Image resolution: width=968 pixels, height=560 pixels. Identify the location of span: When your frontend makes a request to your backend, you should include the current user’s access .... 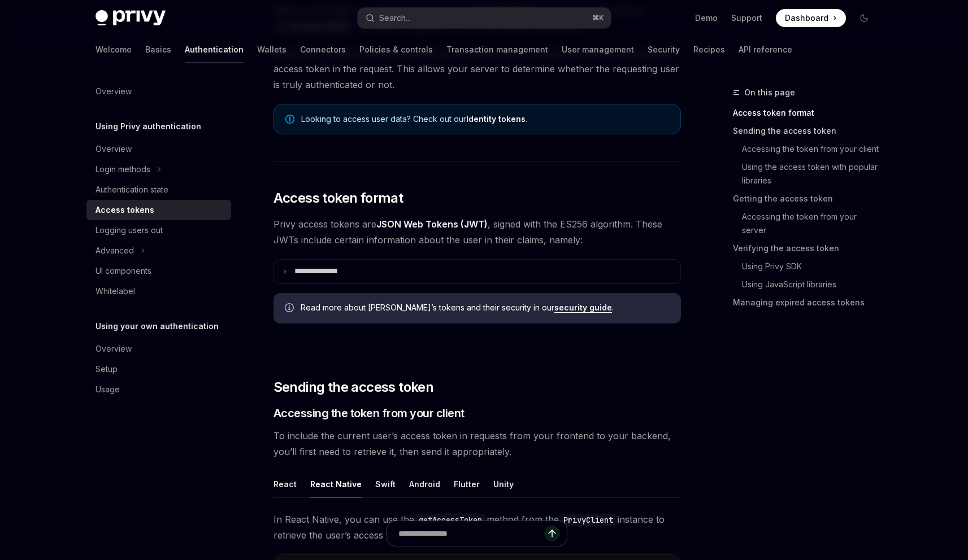
(476, 69).